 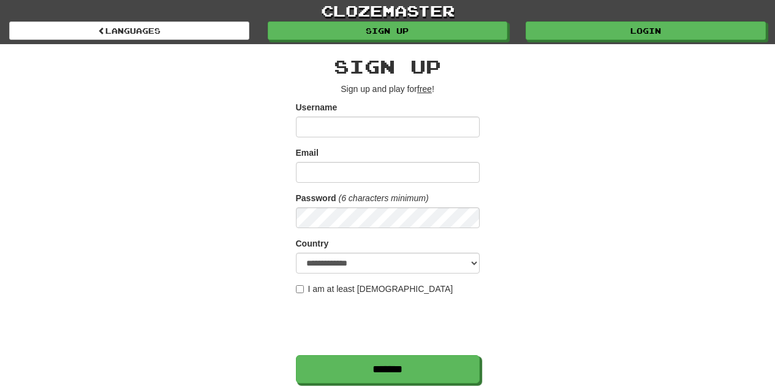 What do you see at coordinates (646, 31) in the screenshot?
I see `a: Login` at bounding box center [646, 31].